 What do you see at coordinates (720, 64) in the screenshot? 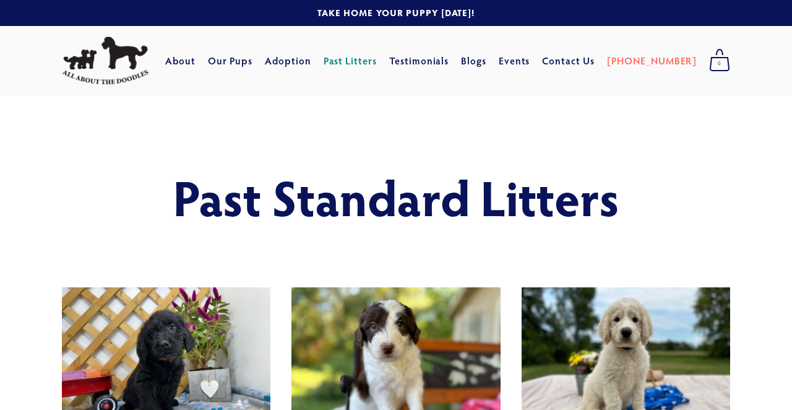
I see `span: 0` at bounding box center [720, 64].